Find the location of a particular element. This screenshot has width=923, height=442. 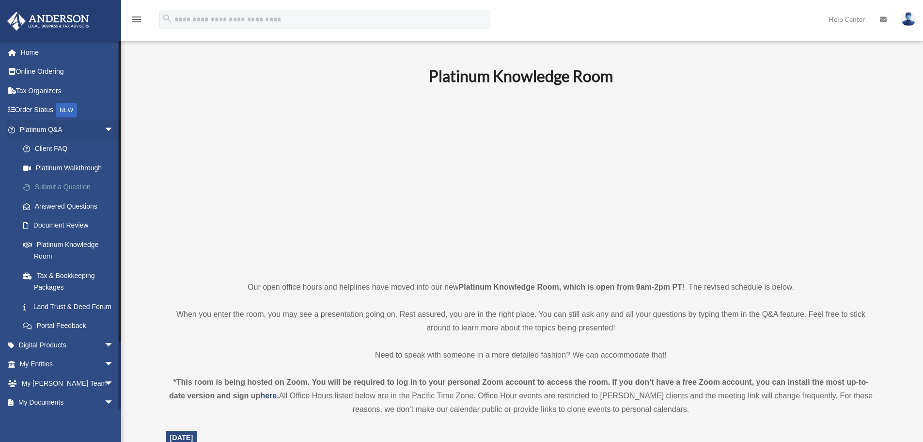

b: Platinum Knowledge Room is located at coordinates (521, 76).